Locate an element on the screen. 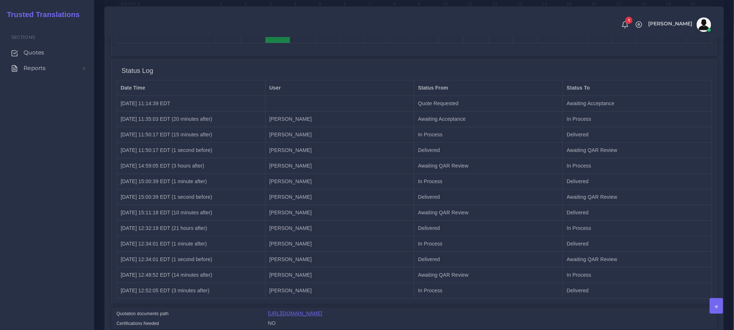  th: User is located at coordinates (340, 88).